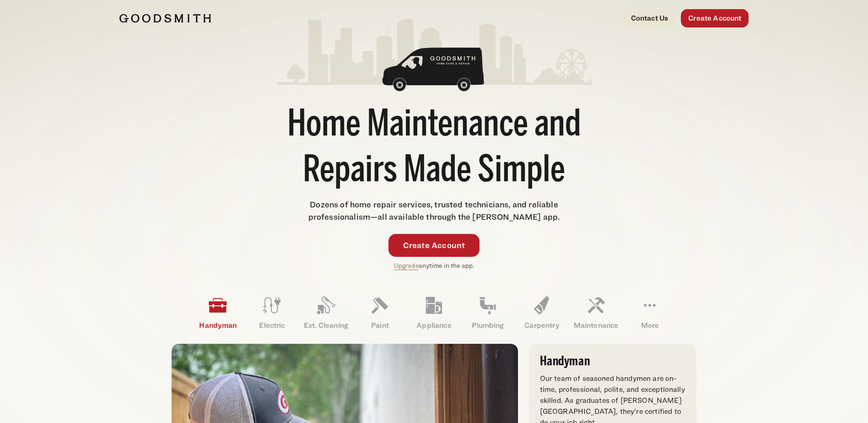  I want to click on p: Appliance, so click(434, 326).